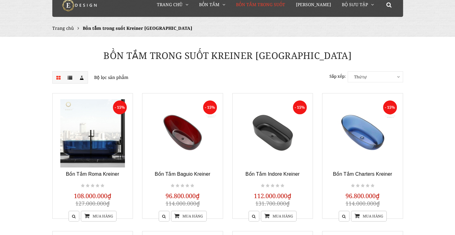  What do you see at coordinates (92, 204) in the screenshot?
I see `span: 127.000.000₫` at bounding box center [92, 204].